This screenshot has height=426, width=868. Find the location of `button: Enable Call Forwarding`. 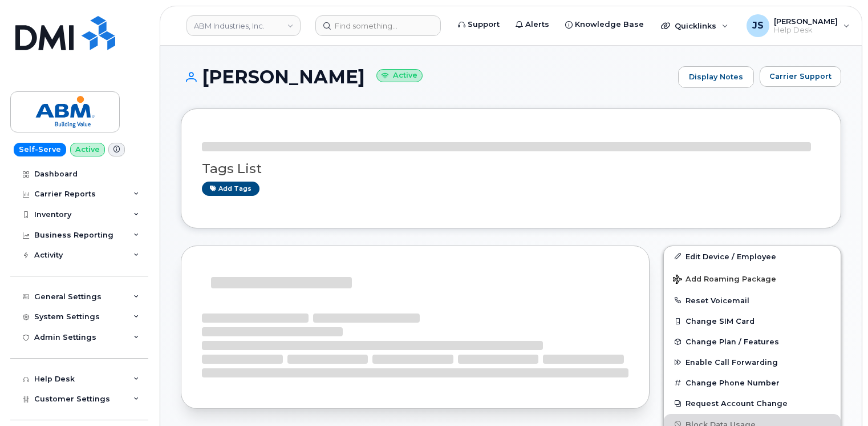

button: Enable Call Forwarding is located at coordinates (752, 362).